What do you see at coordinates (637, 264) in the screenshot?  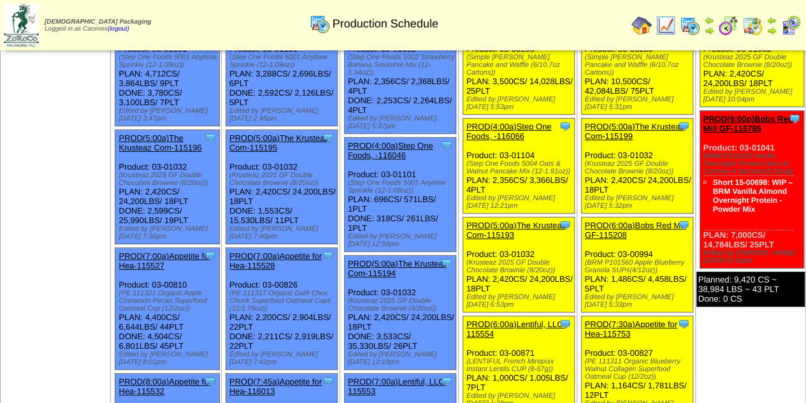 I see `div: Product: 03-00994 PLAN: 1,486CS / 4,458LBS / 5PLT` at bounding box center [637, 264].